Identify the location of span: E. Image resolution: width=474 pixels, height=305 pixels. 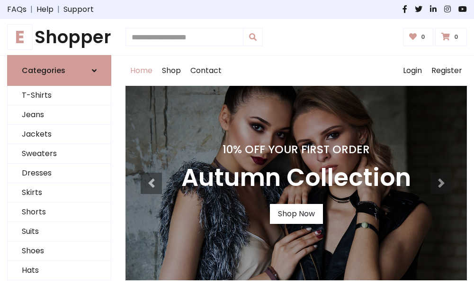
(20, 37).